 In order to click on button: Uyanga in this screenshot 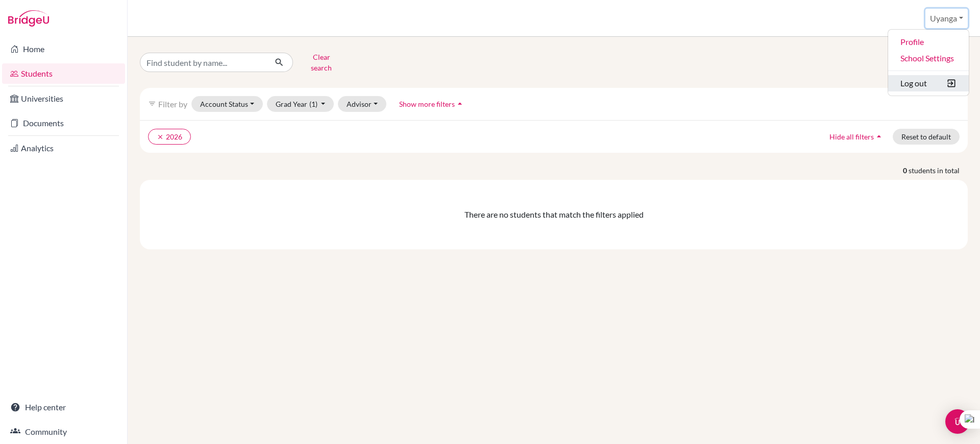, I will do `click(947, 19)`.